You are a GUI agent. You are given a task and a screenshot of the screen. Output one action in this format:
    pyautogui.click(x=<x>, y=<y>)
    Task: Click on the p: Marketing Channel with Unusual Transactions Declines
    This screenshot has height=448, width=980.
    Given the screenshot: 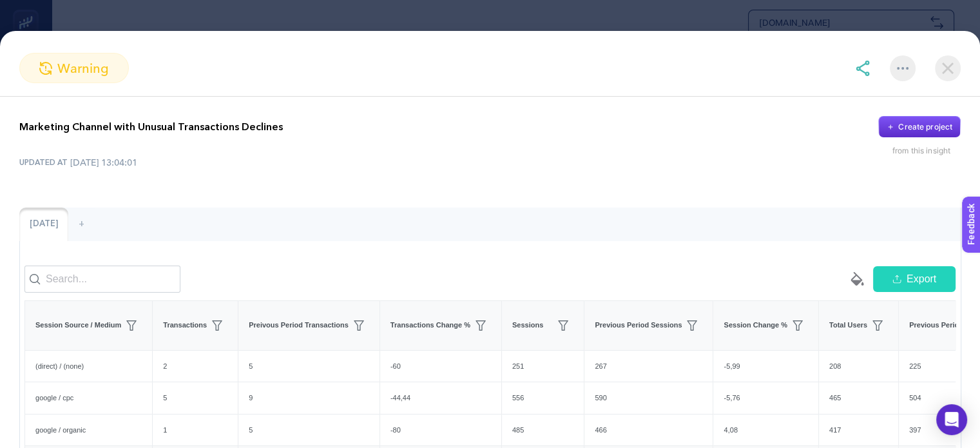 What is the action you would take?
    pyautogui.click(x=151, y=127)
    